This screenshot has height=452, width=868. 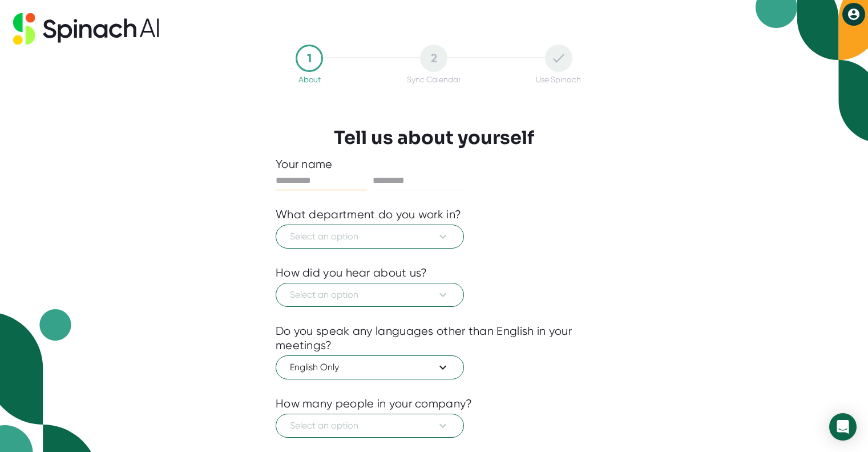 I want to click on div: Use Spinach, so click(x=558, y=79).